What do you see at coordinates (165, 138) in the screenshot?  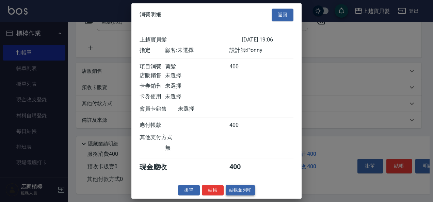 I see `div: 其他支付方式` at bounding box center [165, 138].